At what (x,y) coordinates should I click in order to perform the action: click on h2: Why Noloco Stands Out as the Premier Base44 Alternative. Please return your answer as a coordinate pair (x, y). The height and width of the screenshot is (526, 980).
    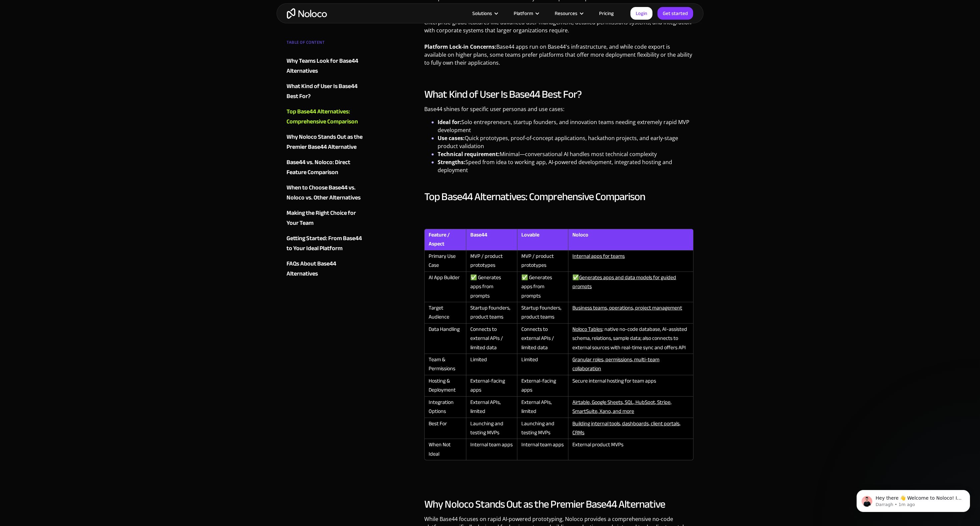
    Looking at the image, I should click on (559, 504).